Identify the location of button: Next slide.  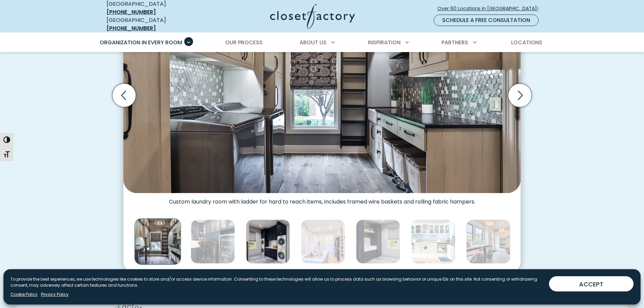
(520, 95).